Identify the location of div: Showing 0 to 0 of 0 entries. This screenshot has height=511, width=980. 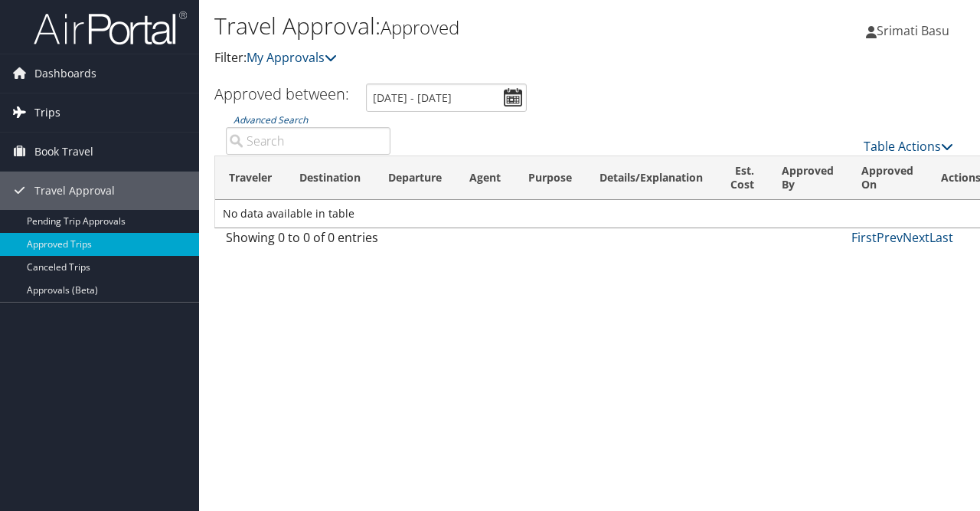
(308, 241).